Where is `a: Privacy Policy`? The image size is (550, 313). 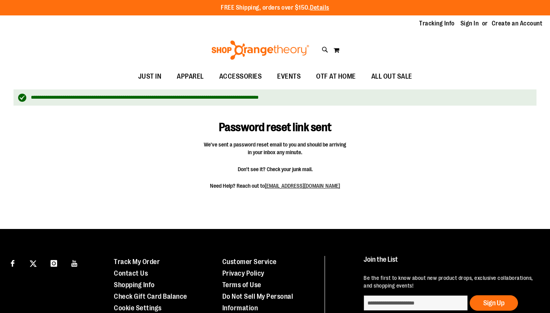
a: Privacy Policy is located at coordinates (243, 274).